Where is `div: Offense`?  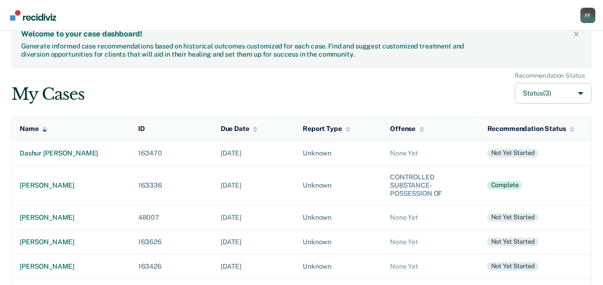 div: Offense is located at coordinates (407, 129).